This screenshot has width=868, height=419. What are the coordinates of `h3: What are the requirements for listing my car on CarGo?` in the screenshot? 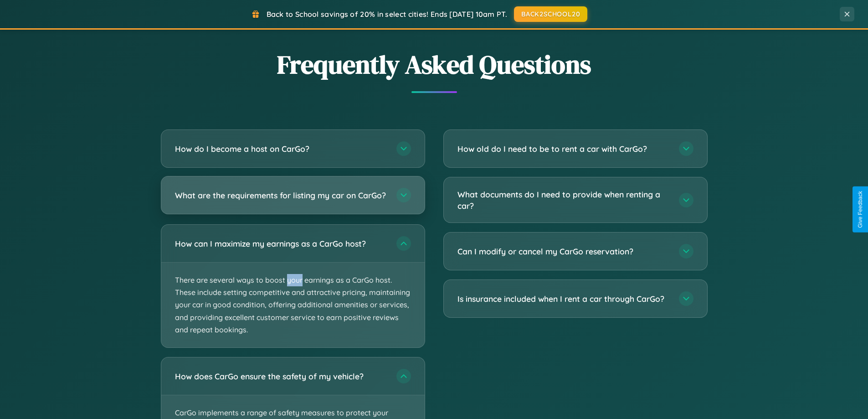 It's located at (281, 195).